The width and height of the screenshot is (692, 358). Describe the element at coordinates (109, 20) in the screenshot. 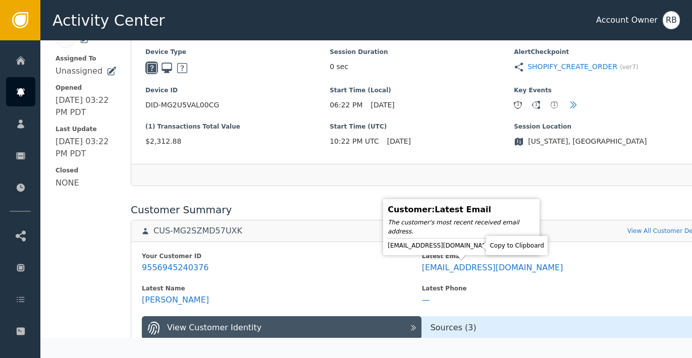

I see `span: Activity Center` at that location.